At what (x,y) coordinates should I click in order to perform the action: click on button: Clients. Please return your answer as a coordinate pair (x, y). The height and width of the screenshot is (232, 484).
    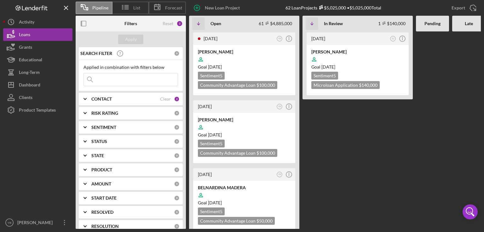
    Looking at the image, I should click on (38, 98).